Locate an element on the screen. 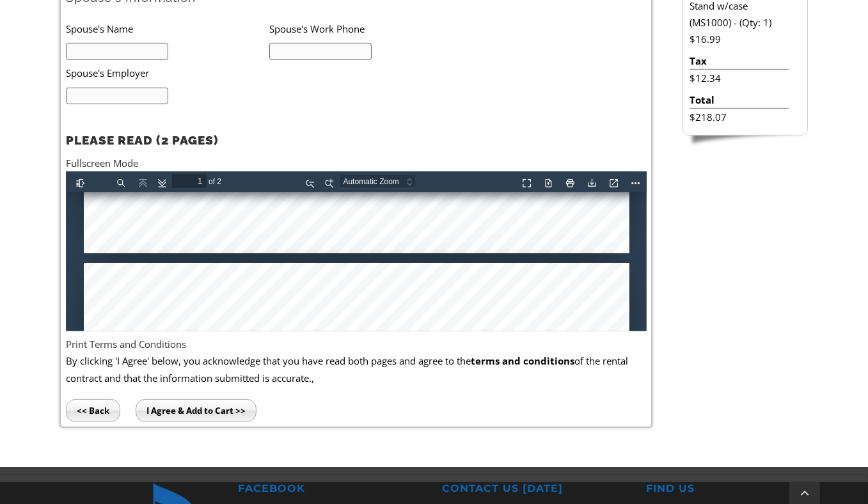 Image resolution: width=868 pixels, height=504 pixels. input: I Agree & Add to Cart >> is located at coordinates (196, 410).